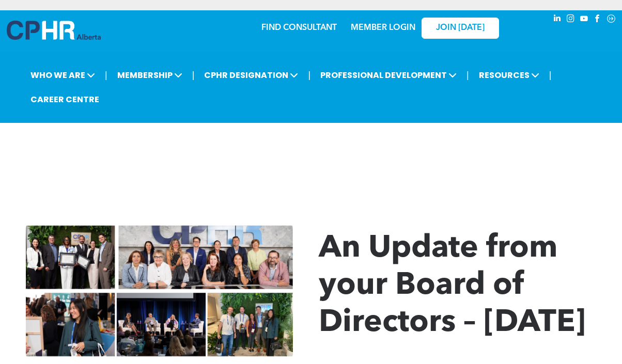 This screenshot has height=364, width=622. I want to click on a: FIND CONSULTANT, so click(299, 28).